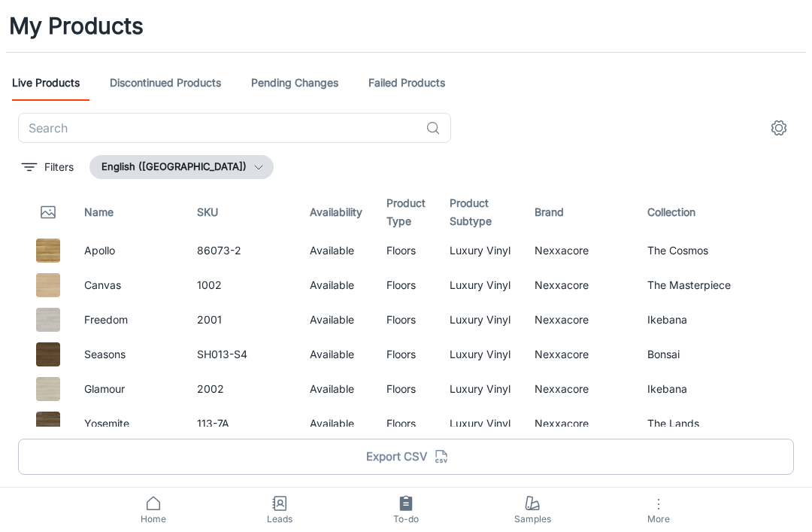 The image size is (812, 532). I want to click on span: Home, so click(153, 519).